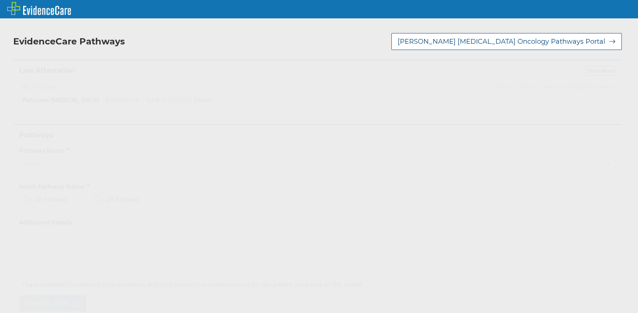  What do you see at coordinates (53, 303) in the screenshot?
I see `button: Send to EHR` at bounding box center [53, 303].